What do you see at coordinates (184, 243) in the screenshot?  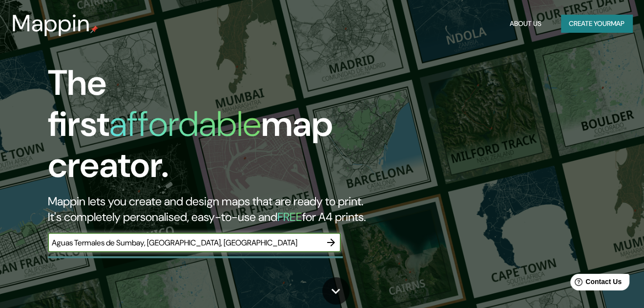 I see `input: Choose your favourite place` at bounding box center [184, 243].